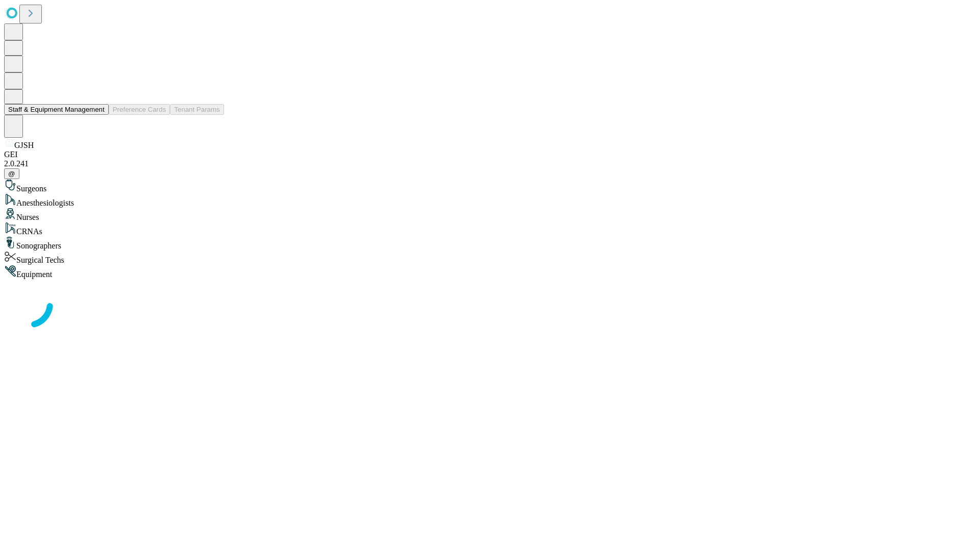  Describe the element at coordinates (490, 258) in the screenshot. I see `div: Surgical Techs` at that location.